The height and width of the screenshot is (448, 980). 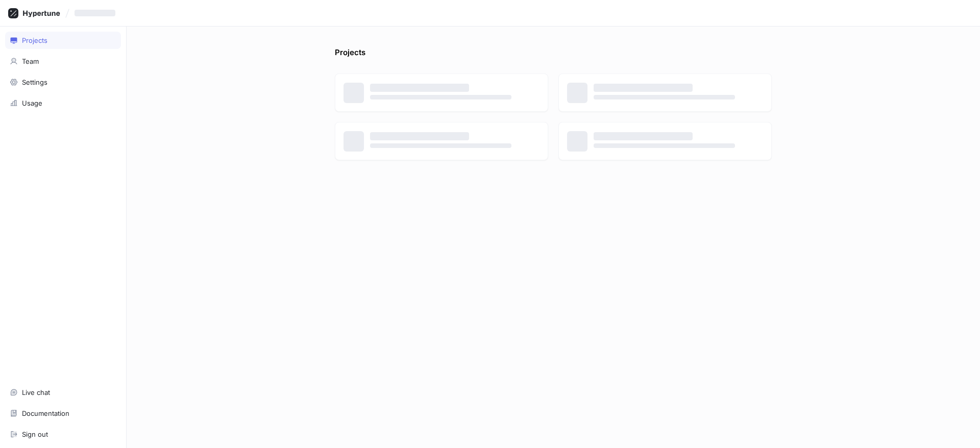 What do you see at coordinates (63, 82) in the screenshot?
I see `a: Settings` at bounding box center [63, 82].